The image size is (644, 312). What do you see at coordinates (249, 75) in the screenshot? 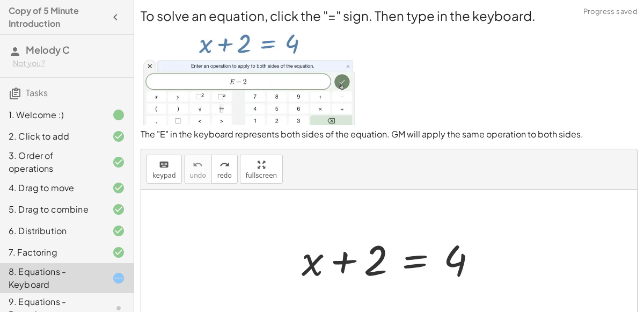
I see `img: 588eb906b31f4578073de062033d99608f36bc8d28e95b39103595da409ec8cd.webp` at bounding box center [249, 75].